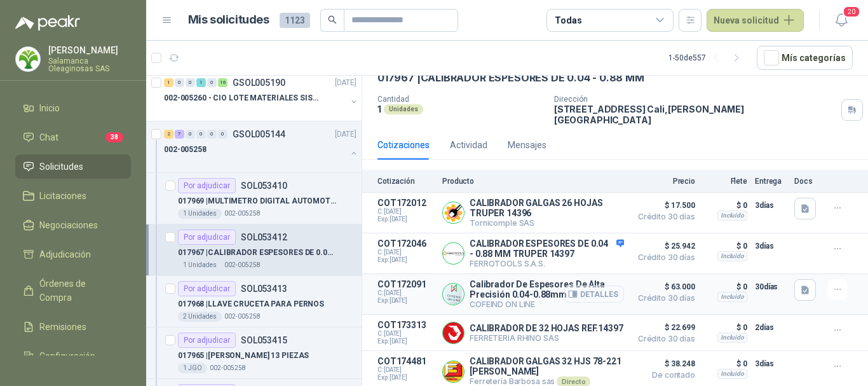 The image size is (868, 386). I want to click on a: Órdenes de Compra, so click(73, 290).